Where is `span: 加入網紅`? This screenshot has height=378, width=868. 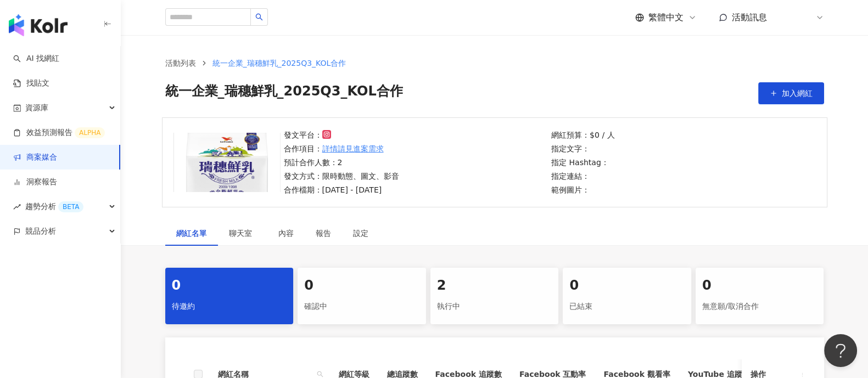 span: 加入網紅 is located at coordinates (797, 93).